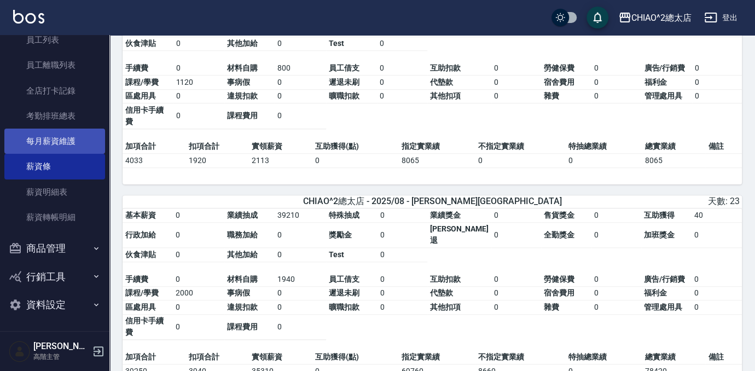 The height and width of the screenshot is (371, 755). I want to click on span: 管理處用具, so click(664, 96).